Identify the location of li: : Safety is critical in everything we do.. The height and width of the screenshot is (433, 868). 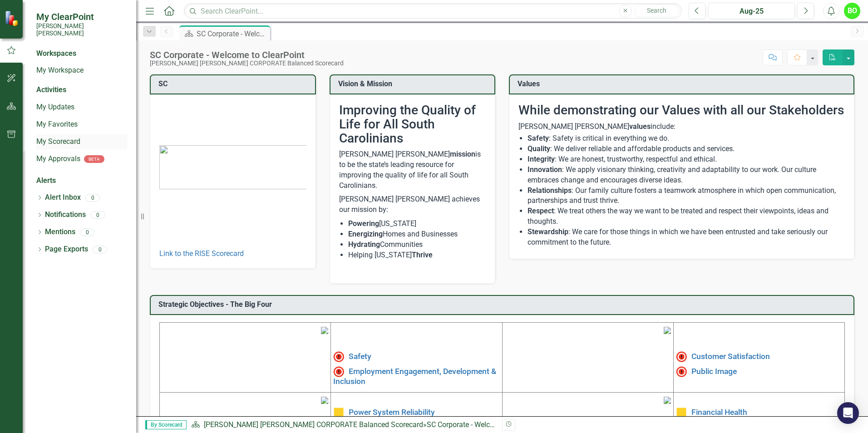
(686, 138).